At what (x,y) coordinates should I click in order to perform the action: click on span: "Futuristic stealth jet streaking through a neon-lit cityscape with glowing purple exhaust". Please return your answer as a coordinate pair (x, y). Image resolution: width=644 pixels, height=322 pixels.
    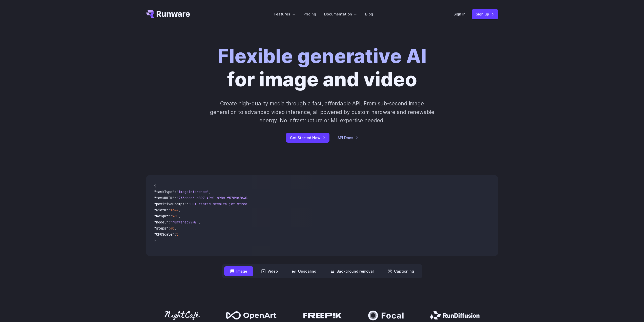
    Looking at the image, I should click on (281, 204).